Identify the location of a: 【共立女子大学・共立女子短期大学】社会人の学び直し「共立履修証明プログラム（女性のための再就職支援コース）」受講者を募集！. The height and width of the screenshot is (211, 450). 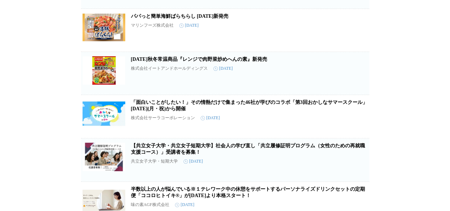
(248, 149).